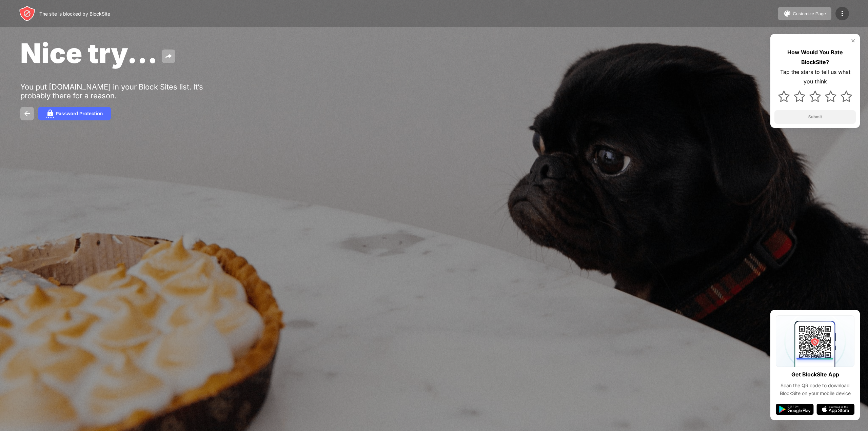 This screenshot has height=431, width=868. What do you see at coordinates (74, 113) in the screenshot?
I see `button: Password Protection` at bounding box center [74, 113].